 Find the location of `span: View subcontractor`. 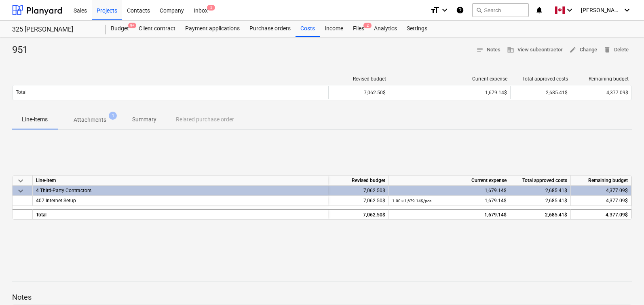

span: View subcontractor is located at coordinates (535, 50).